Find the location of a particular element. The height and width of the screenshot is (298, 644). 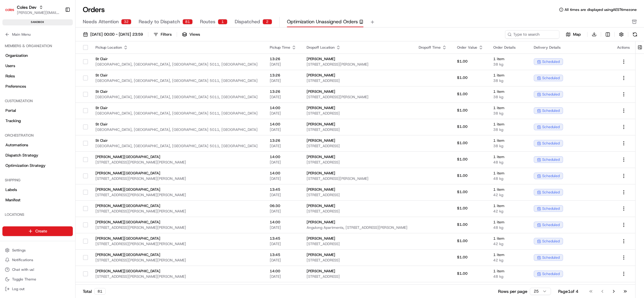

div: Locations is located at coordinates (37, 215).